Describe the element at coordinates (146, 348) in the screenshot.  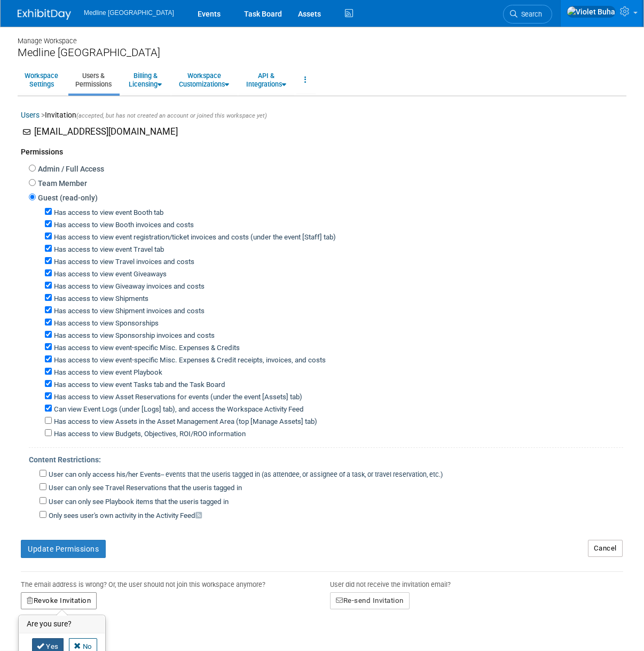
I see `label: Has access to view event-specific Misc. Expenses & Credits` at that location.